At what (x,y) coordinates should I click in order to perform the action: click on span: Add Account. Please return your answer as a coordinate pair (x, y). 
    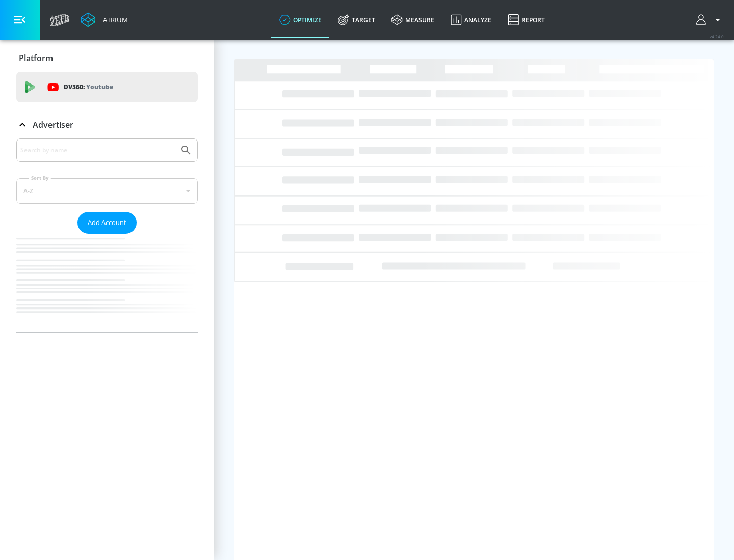
    Looking at the image, I should click on (107, 223).